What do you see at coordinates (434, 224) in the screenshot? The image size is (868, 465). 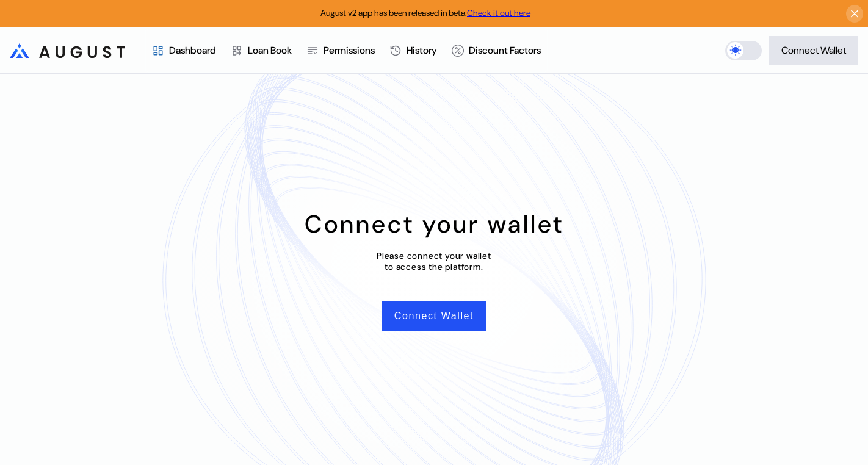 I see `div: Connect your wallet` at bounding box center [434, 224].